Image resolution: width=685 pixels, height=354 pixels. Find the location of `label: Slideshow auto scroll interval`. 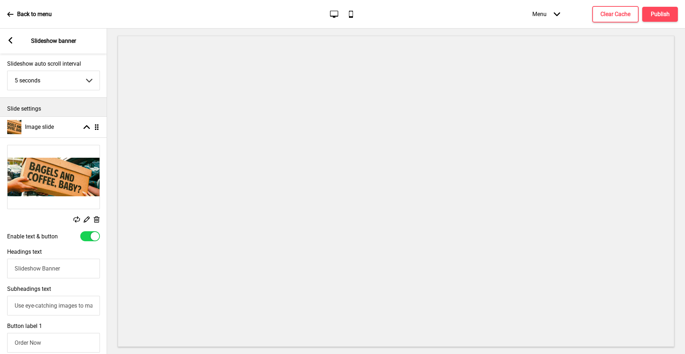

label: Slideshow auto scroll interval is located at coordinates (54, 64).